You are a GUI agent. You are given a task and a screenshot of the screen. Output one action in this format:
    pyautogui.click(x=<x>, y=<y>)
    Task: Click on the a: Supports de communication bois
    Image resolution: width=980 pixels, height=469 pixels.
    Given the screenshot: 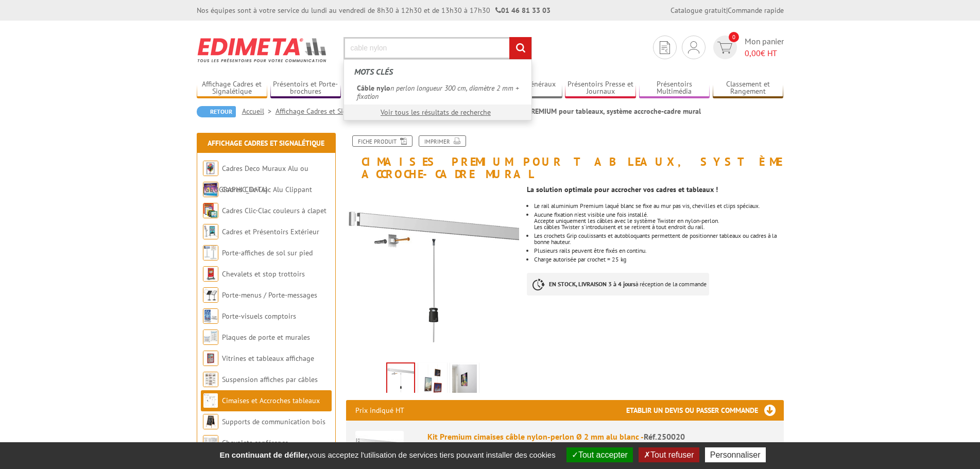 What is the action you would take?
    pyautogui.click(x=274, y=422)
    